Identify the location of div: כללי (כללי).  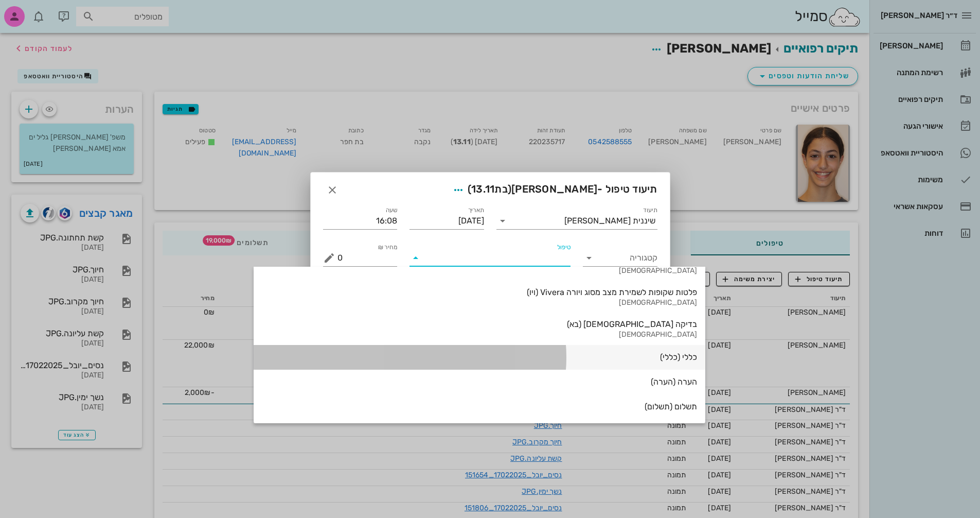
(479, 357).